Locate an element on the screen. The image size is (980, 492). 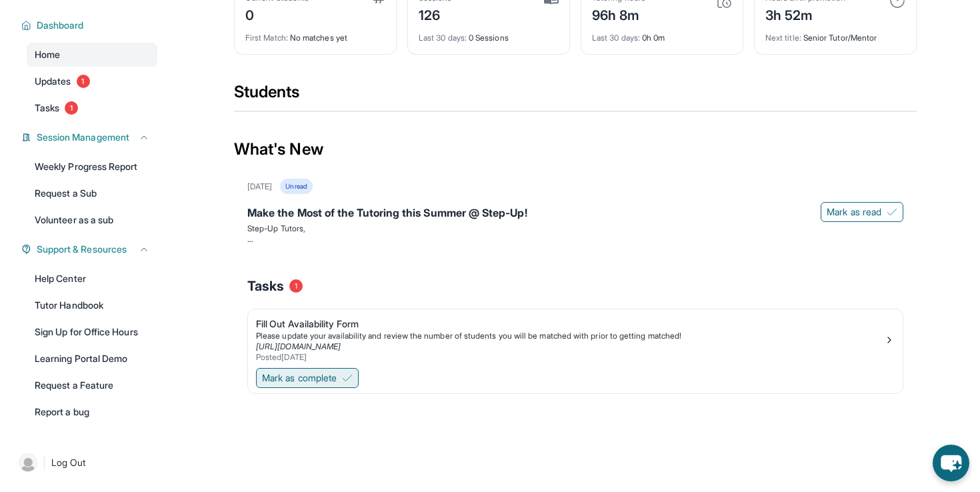
img: user-img is located at coordinates (28, 462).